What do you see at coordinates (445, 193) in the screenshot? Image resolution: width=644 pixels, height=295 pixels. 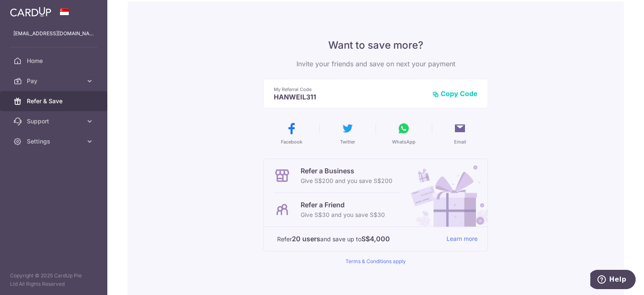 I see `img: Refer` at bounding box center [445, 193].